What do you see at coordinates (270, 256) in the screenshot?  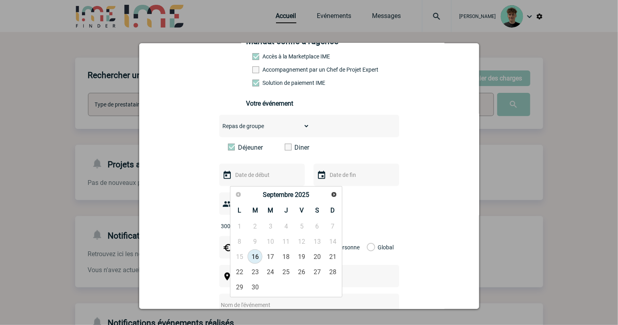 I see `a: 17` at bounding box center [270, 256].